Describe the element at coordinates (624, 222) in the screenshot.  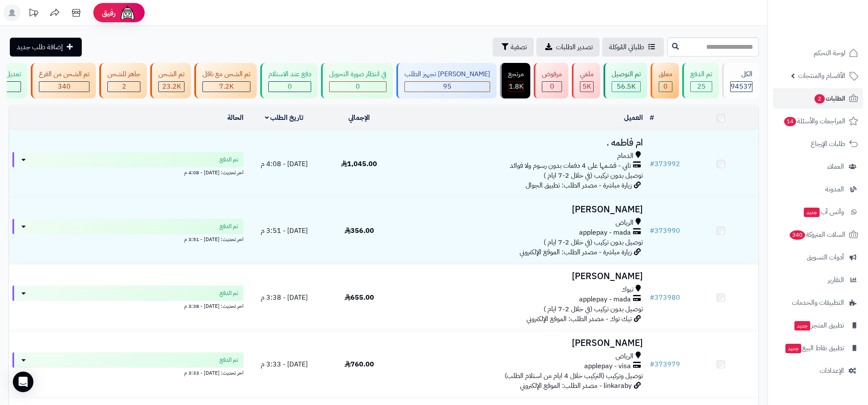
I see `span: الرياض` at that location.